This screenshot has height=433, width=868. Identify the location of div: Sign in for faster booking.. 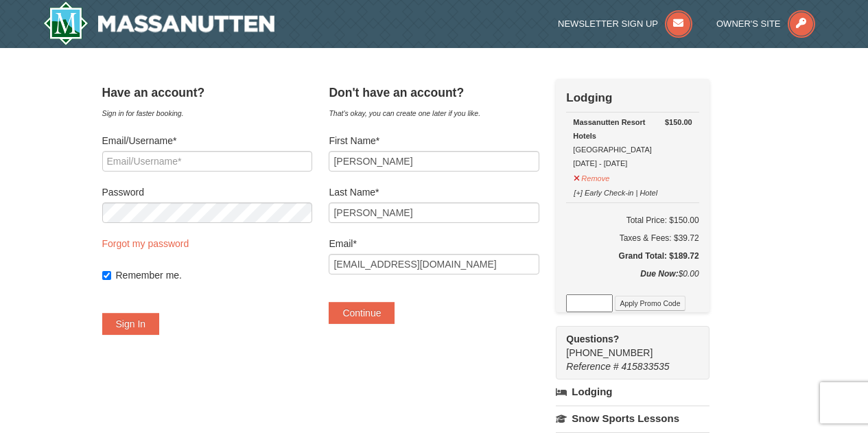
(207, 113).